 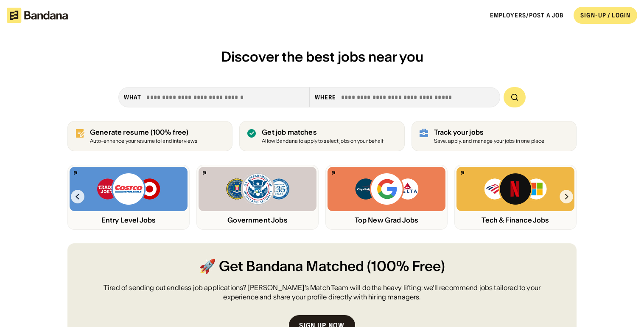 I want to click on div: Allow Bandana to apply to select jobs on your behalf, so click(x=323, y=141).